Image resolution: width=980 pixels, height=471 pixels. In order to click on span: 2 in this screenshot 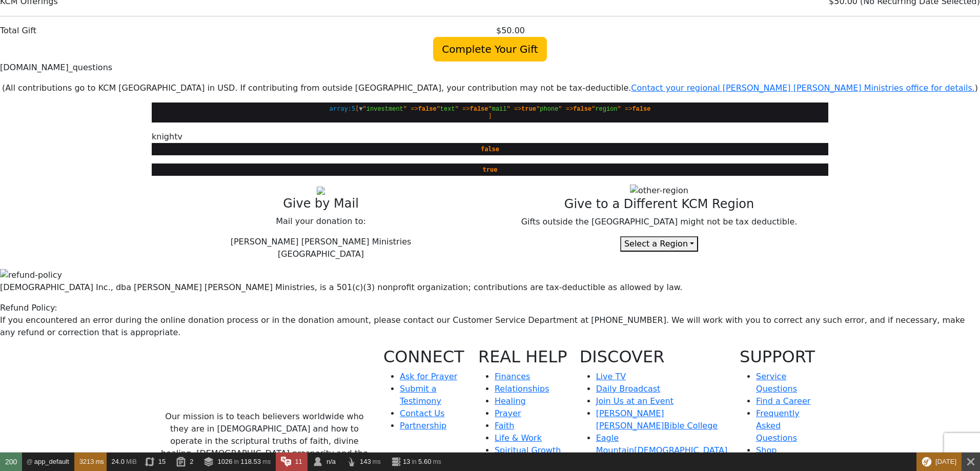, I will do `click(191, 461)`.